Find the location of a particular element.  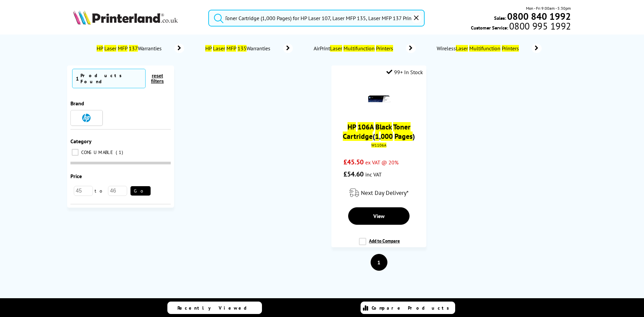

span: Sales: is located at coordinates (500, 18).